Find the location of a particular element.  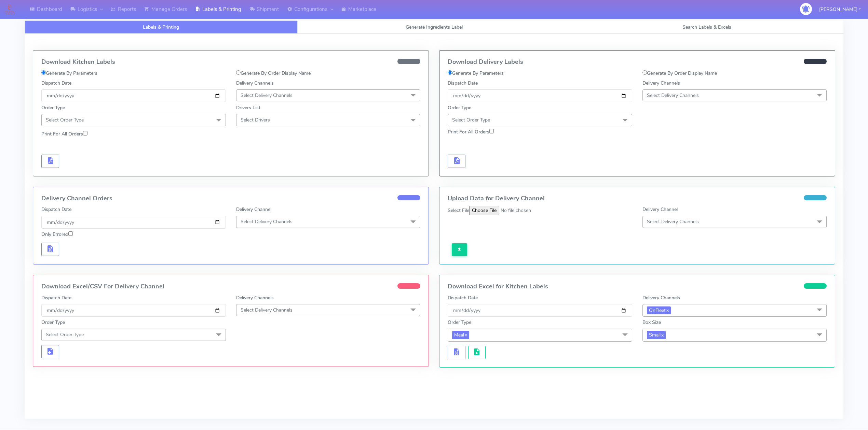

span: Small is located at coordinates (656, 335).